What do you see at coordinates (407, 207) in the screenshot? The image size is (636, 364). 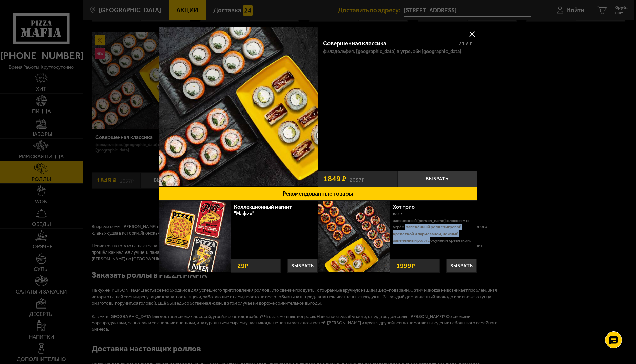 I see `a: Хот трио` at bounding box center [407, 207].